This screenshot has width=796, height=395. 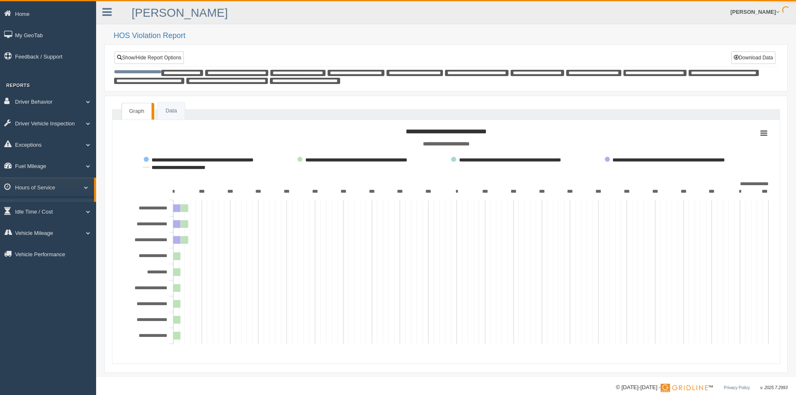 What do you see at coordinates (137, 111) in the screenshot?
I see `a: Graph` at bounding box center [137, 111].